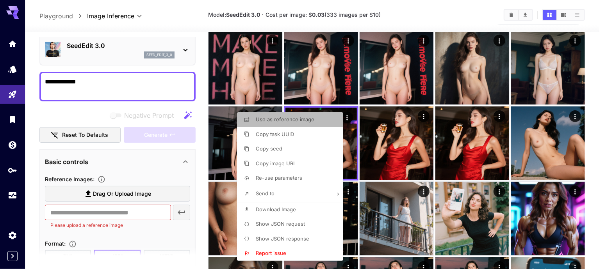 The height and width of the screenshot is (269, 606). I want to click on span: Download Image, so click(276, 210).